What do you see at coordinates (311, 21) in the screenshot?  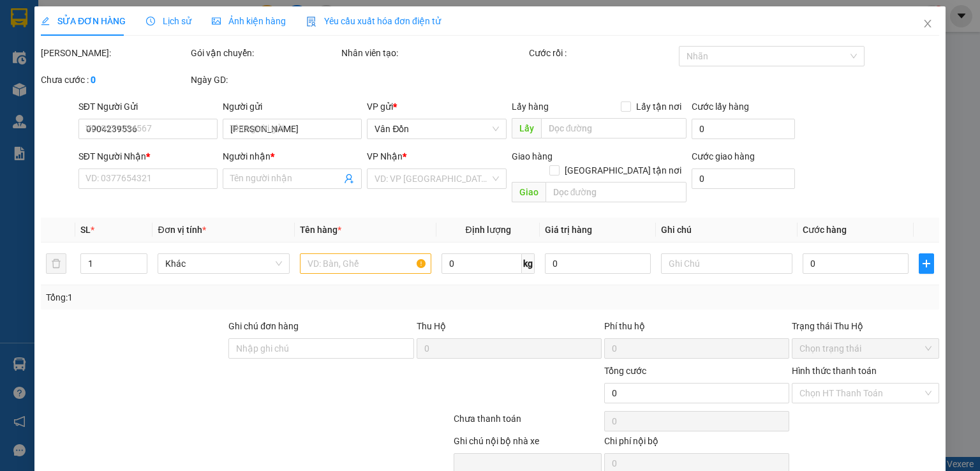 I see `img: icon` at bounding box center [311, 21].